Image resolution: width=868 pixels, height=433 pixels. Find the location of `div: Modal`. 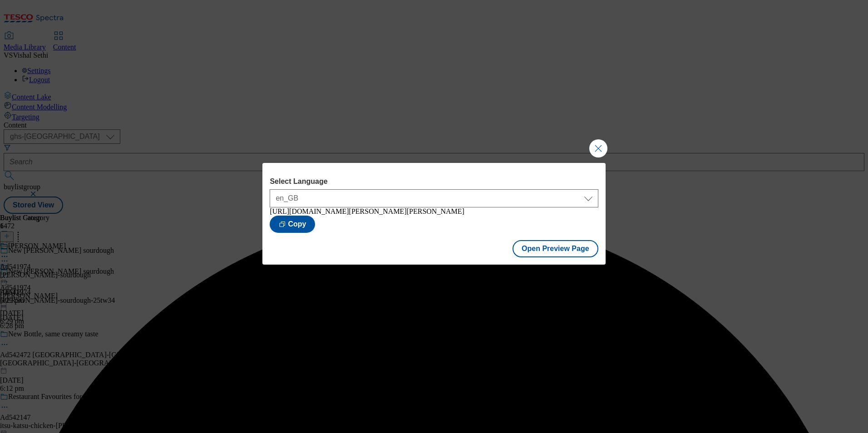

div: Modal is located at coordinates (434, 214).